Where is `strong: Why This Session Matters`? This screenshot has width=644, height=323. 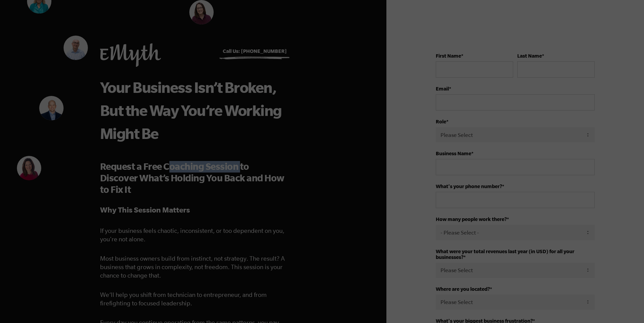 strong: Why This Session Matters is located at coordinates (145, 209).